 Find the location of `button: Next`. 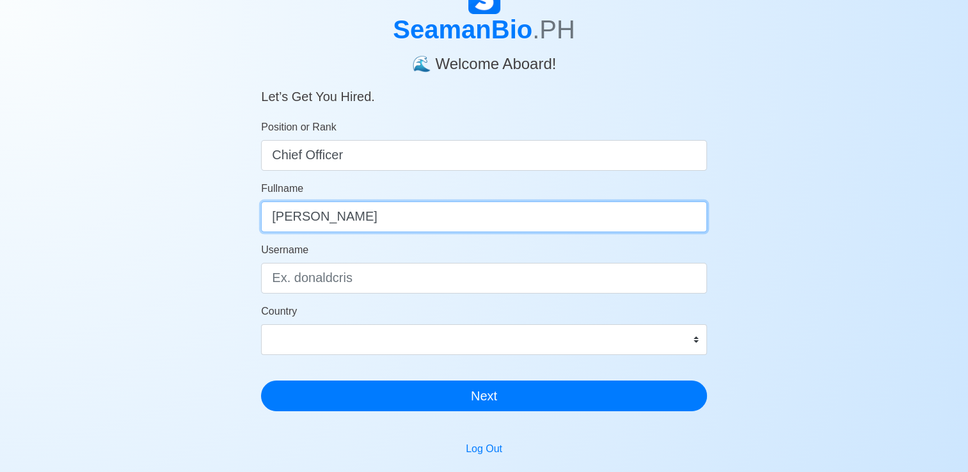

button: Next is located at coordinates (484, 396).